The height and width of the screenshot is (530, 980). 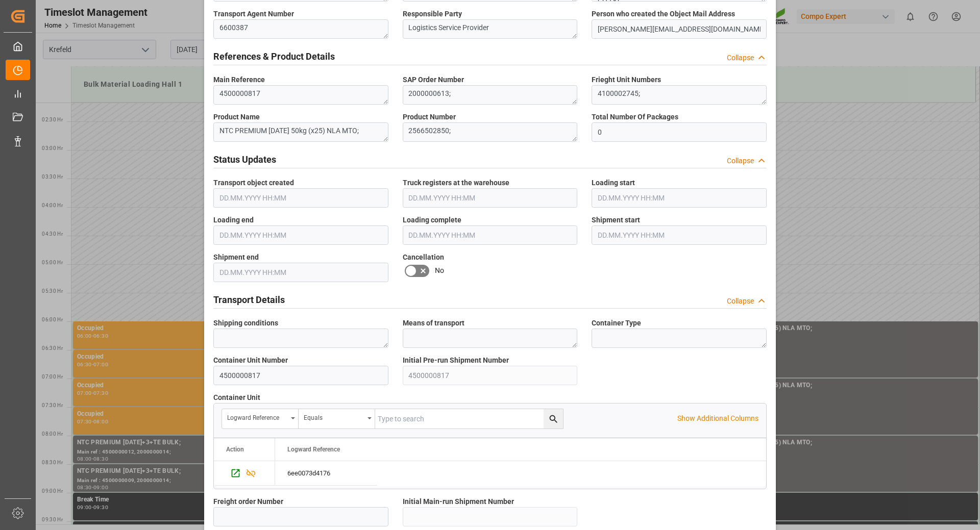 What do you see at coordinates (233, 220) in the screenshot?
I see `span: Loading end` at bounding box center [233, 220].